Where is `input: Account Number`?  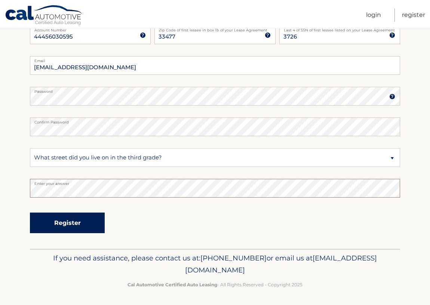 input: Account Number is located at coordinates (90, 35).